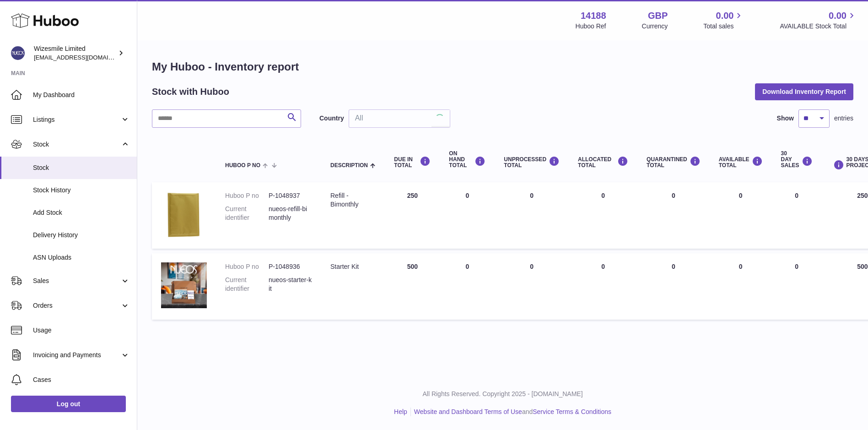 Image resolution: width=868 pixels, height=430 pixels. Describe the element at coordinates (412, 286) in the screenshot. I see `td: 500` at that location.